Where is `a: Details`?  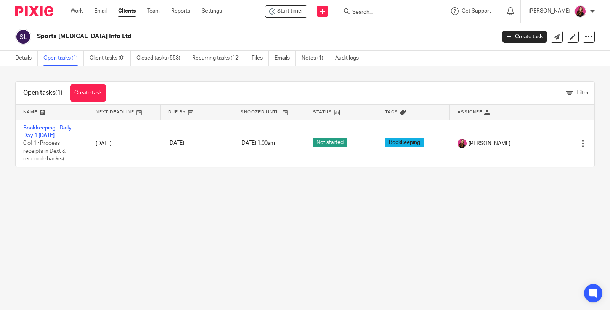 a: Details is located at coordinates (26, 58).